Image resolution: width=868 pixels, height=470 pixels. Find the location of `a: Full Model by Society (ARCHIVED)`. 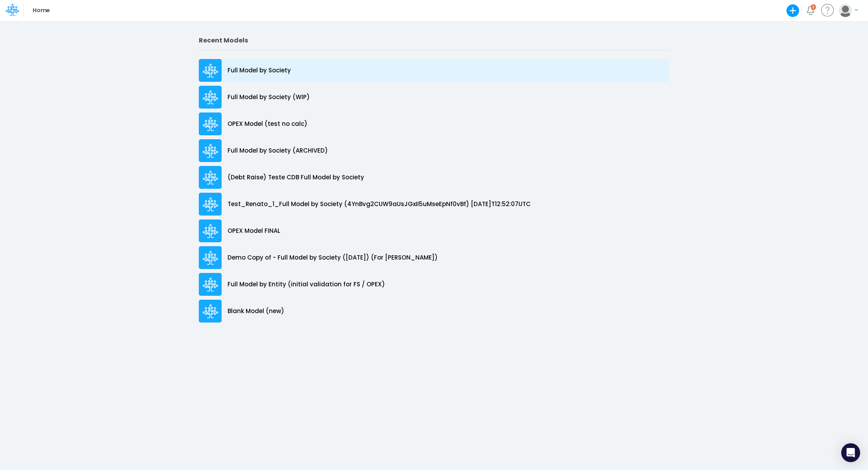

a: Full Model by Society (ARCHIVED) is located at coordinates (434, 150).